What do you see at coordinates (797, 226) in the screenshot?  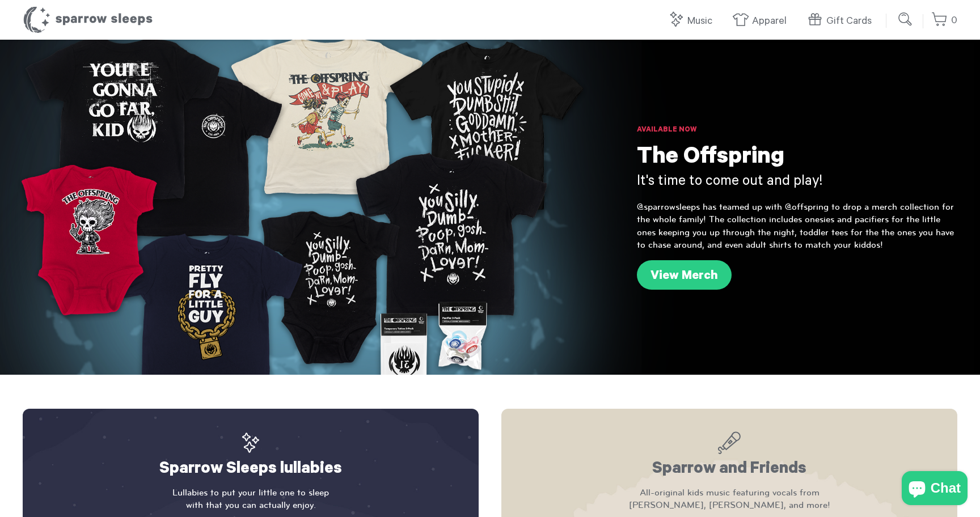 I see `p: @sparrowsleeps has teamed up with @offspring to drop a merch collection for the whole family! The...` at bounding box center [797, 226].